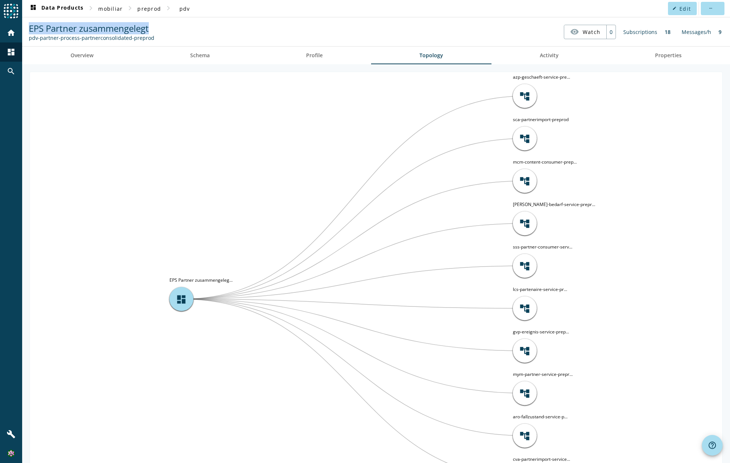 Image resolution: width=730 pixels, height=463 pixels. Describe the element at coordinates (682, 8) in the screenshot. I see `button: Edit` at that location.